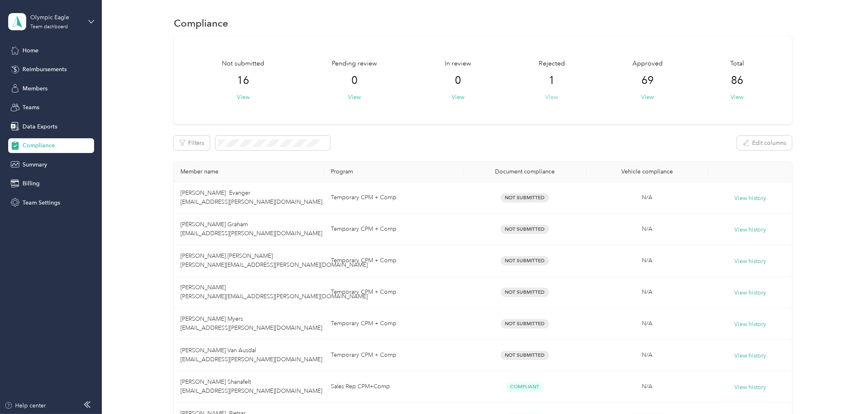  What do you see at coordinates (525, 387) in the screenshot?
I see `span: Compliant` at bounding box center [525, 387].